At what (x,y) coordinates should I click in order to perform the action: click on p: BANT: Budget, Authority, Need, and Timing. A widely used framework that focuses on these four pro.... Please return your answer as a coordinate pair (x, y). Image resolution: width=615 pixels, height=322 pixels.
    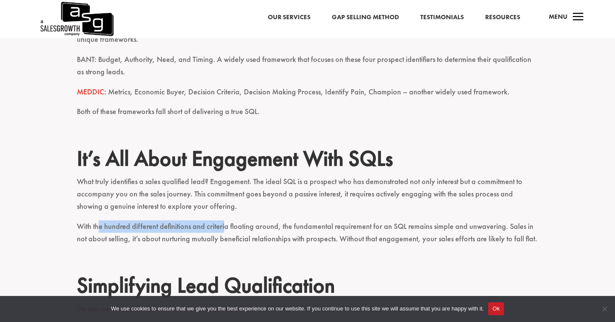
    Looking at the image, I should click on (308, 70).